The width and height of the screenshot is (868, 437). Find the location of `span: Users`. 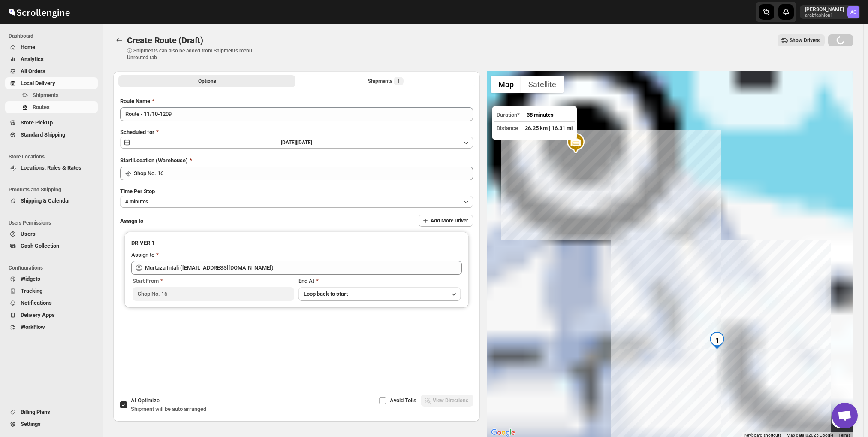

span: Users is located at coordinates (28, 234).